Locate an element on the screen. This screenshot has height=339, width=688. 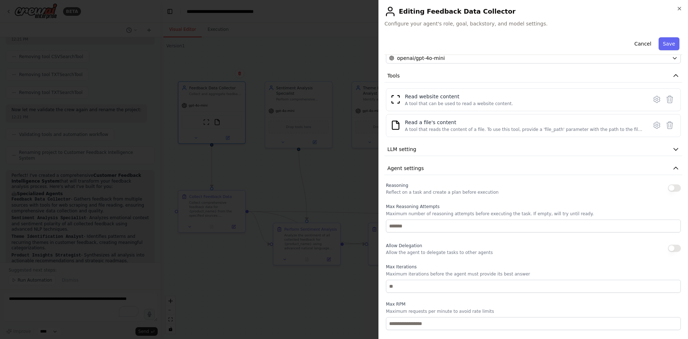
span: Allow Delegation is located at coordinates (404, 246).